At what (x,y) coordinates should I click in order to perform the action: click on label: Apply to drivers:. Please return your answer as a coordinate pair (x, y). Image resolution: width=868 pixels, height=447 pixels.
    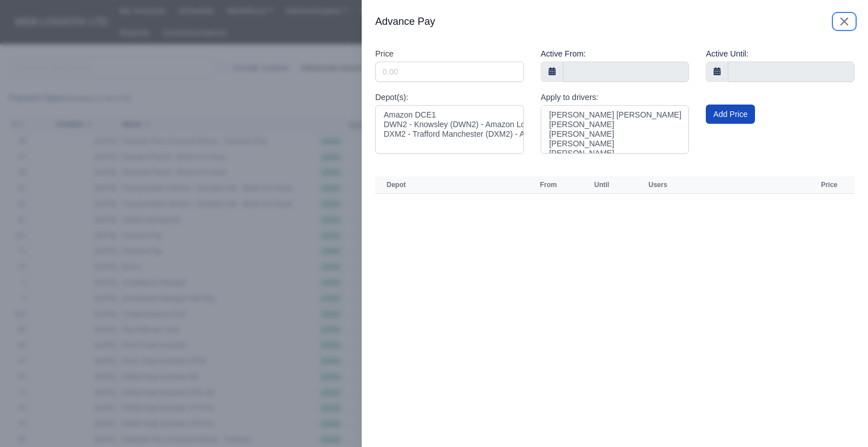
    Looking at the image, I should click on (570, 97).